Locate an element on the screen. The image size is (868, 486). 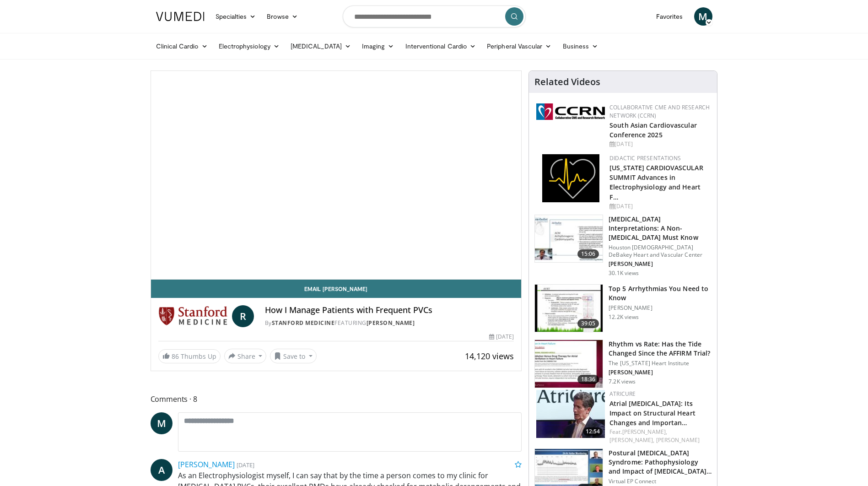
img: VuMedi Logo is located at coordinates (181, 17).